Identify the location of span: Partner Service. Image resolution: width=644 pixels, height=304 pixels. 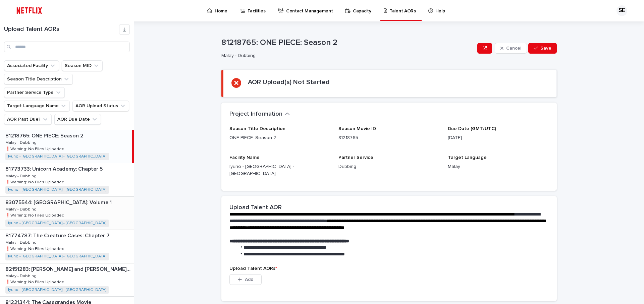
(355, 158).